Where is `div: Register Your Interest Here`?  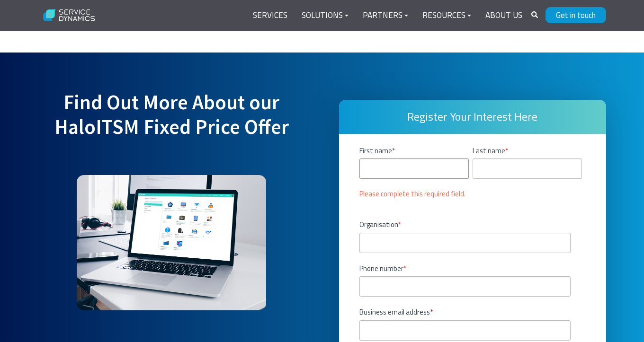 div: Register Your Interest Here is located at coordinates (473, 117).